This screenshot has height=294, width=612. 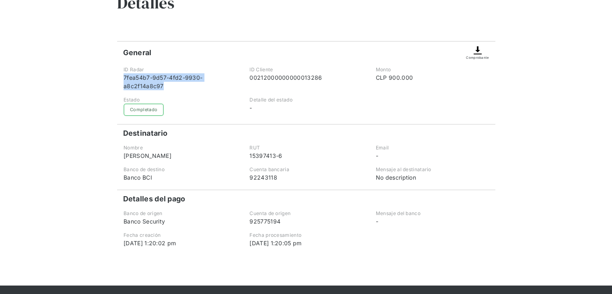 What do you see at coordinates (154, 199) in the screenshot?
I see `h4: Detalles del pago` at bounding box center [154, 199].